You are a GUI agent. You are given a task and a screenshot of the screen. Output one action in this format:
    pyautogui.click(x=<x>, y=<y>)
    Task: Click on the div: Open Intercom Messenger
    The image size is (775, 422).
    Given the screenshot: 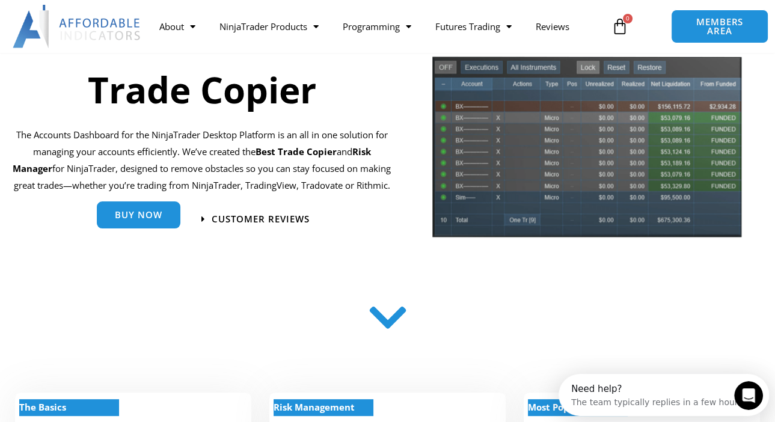 What is the action you would take?
    pyautogui.click(x=113, y=21)
    